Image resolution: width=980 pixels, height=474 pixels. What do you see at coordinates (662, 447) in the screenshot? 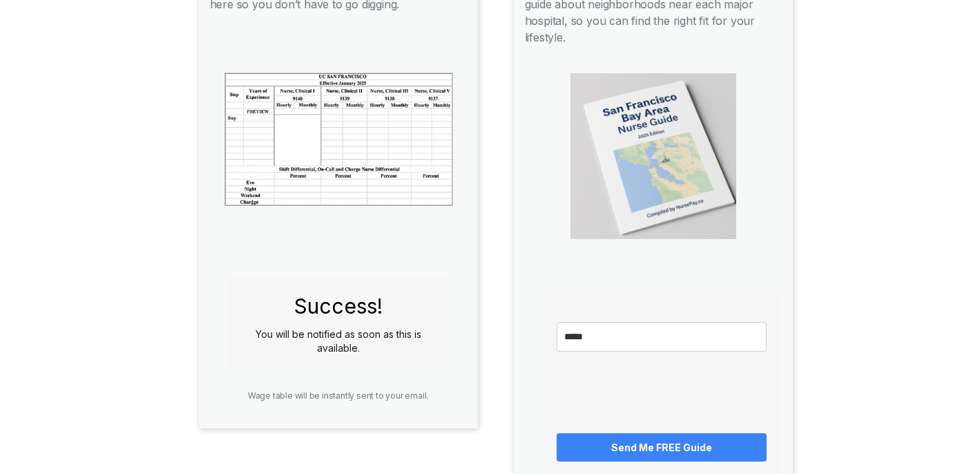
I see `button: Send Me FREE Guide` at bounding box center [662, 447].